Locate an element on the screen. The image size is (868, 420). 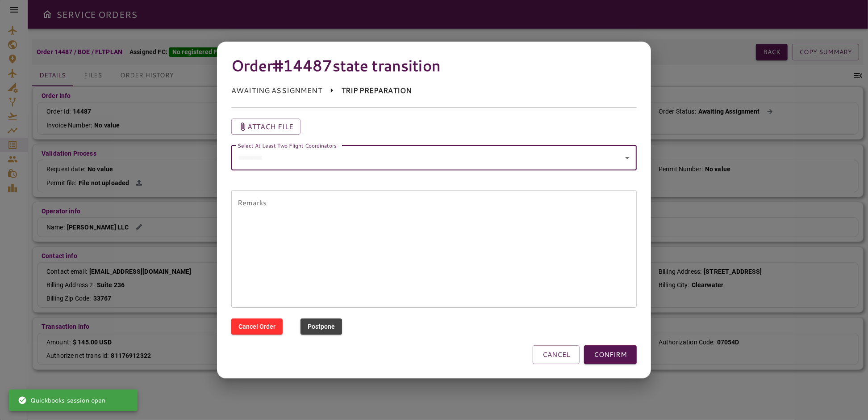
h4: Order #14487 state transition is located at coordinates (434, 65).